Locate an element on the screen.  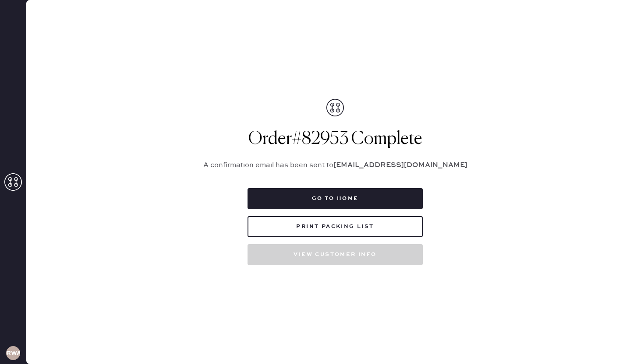
button: View customer info is located at coordinates (336, 255).